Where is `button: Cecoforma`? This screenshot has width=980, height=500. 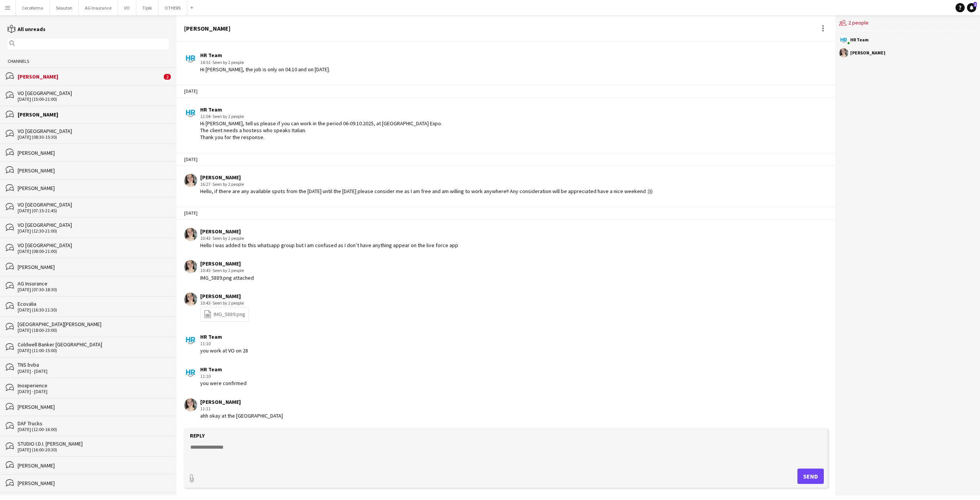 button: Cecoforma is located at coordinates (33, 8).